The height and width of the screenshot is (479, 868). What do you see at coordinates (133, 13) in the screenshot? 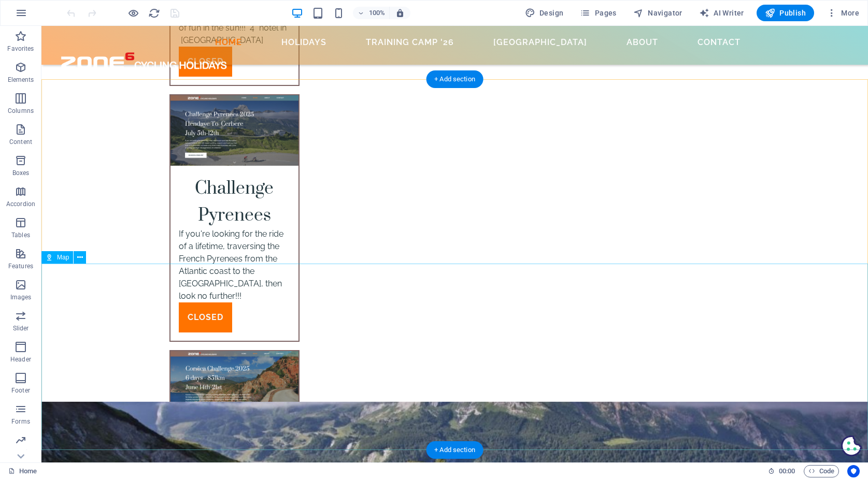
I see `button: Click here to leave preview mode and continue editing` at bounding box center [133, 13].